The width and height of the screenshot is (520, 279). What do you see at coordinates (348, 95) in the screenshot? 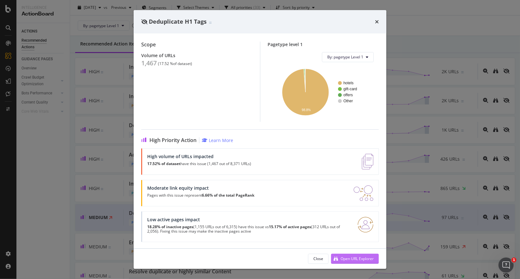
I see `text: offers` at bounding box center [348, 95].